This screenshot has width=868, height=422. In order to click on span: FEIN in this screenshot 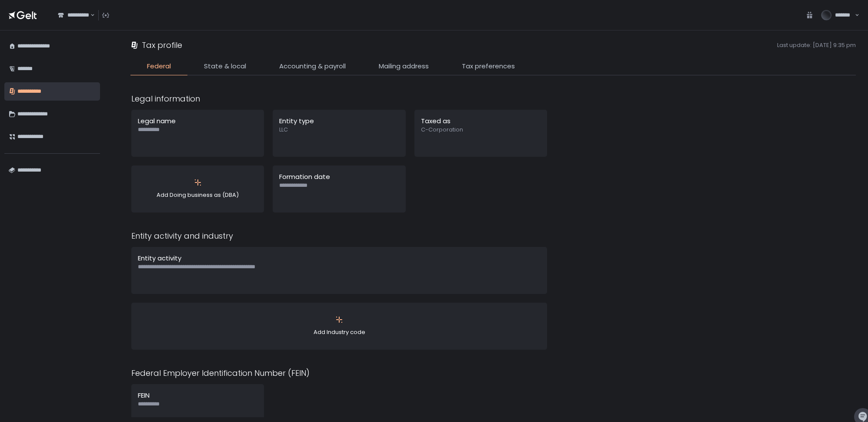, I will do `click(144, 395)`.